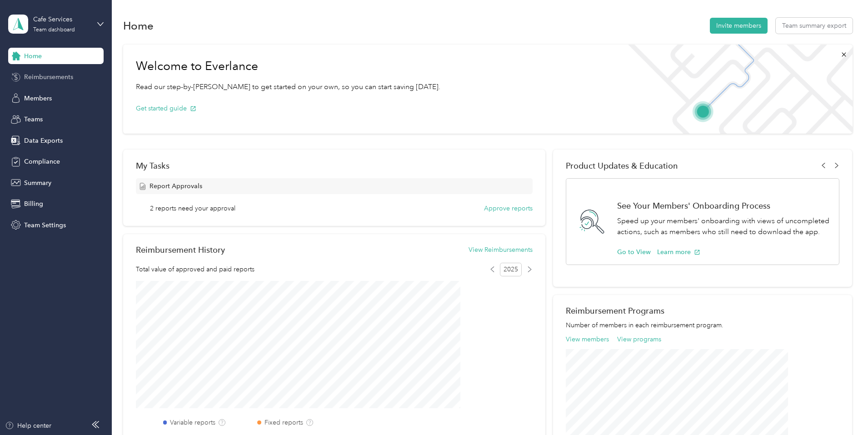 The image size is (868, 435). Describe the element at coordinates (45, 225) in the screenshot. I see `span: Team Settings` at that location.